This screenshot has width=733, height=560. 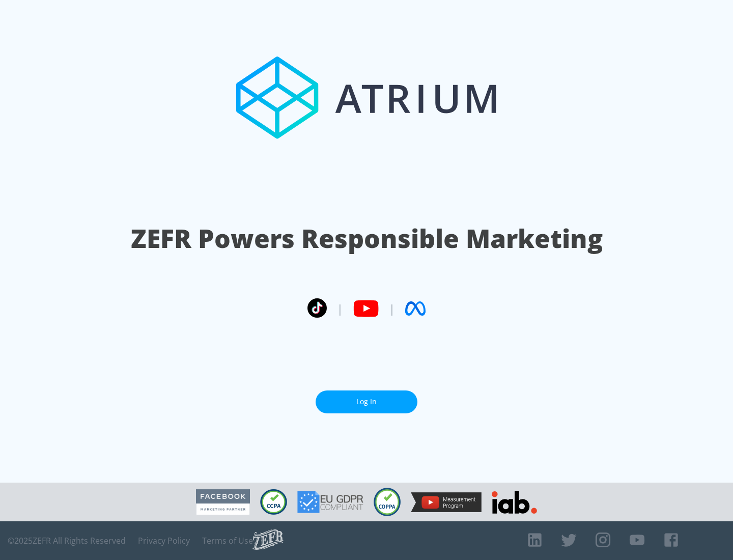 I want to click on img: CCPA Compliant, so click(x=273, y=502).